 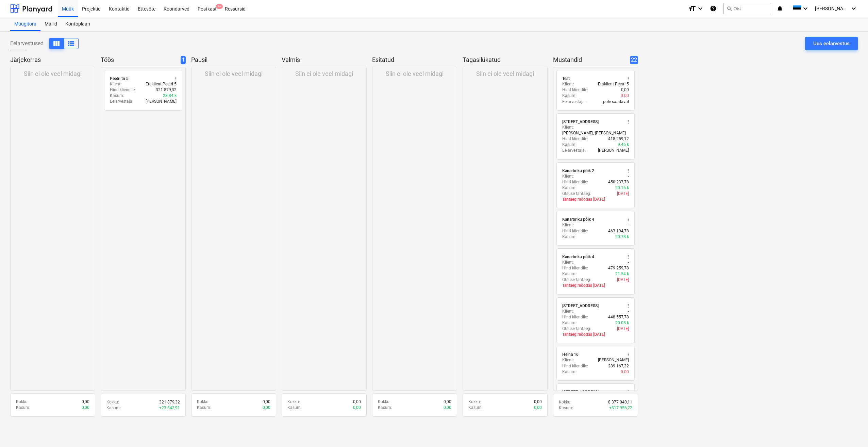 What do you see at coordinates (622, 274) in the screenshot?
I see `p: 21.54 k` at bounding box center [622, 274].